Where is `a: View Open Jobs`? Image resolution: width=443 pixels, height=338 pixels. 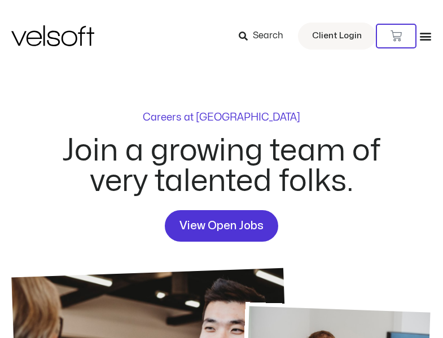 a: View Open Jobs is located at coordinates (221, 226).